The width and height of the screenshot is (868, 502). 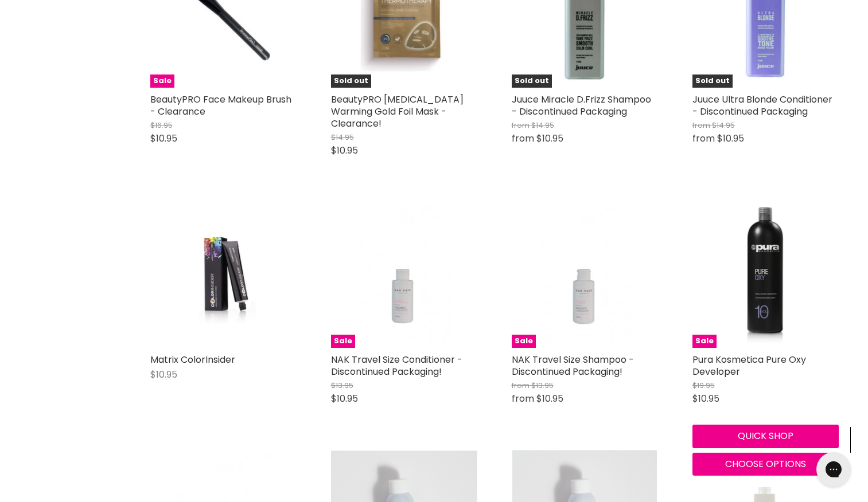 What do you see at coordinates (404, 275) in the screenshot?
I see `img: NAK Travel Size Conditioner - Discontinued Packaging!` at bounding box center [404, 275].